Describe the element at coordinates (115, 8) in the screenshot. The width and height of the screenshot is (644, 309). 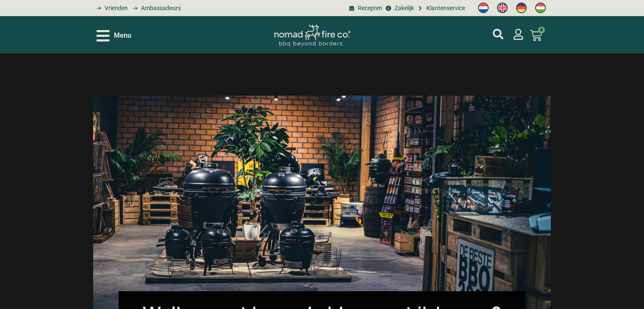
I see `span: Vrienden` at that location.